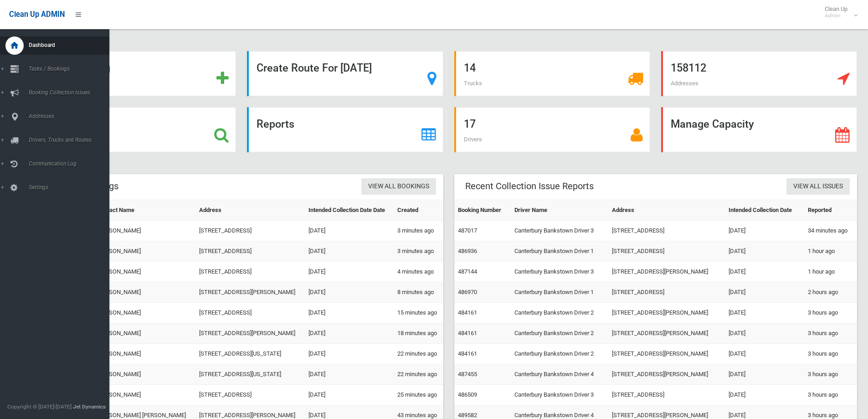 The width and height of the screenshot is (868, 419). Describe the element at coordinates (467, 230) in the screenshot. I see `a: 487017` at that location.